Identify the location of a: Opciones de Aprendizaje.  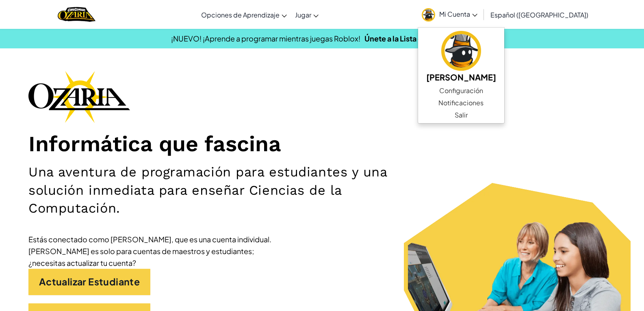
(244, 15).